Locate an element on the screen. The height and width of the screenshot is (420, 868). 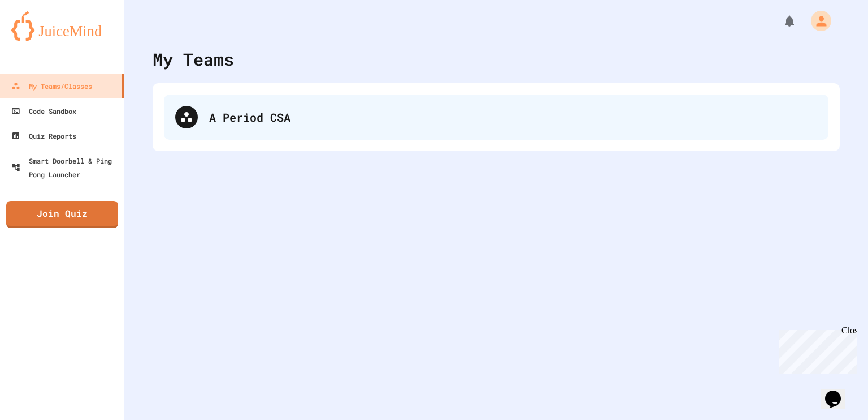
img: logo-orange.svg is located at coordinates (62, 26).